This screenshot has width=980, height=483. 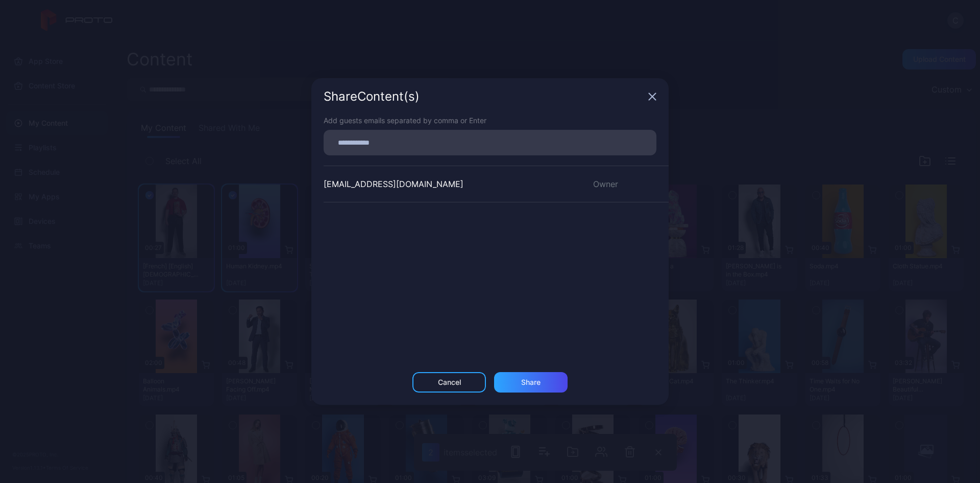 I want to click on button: Share, so click(x=531, y=382).